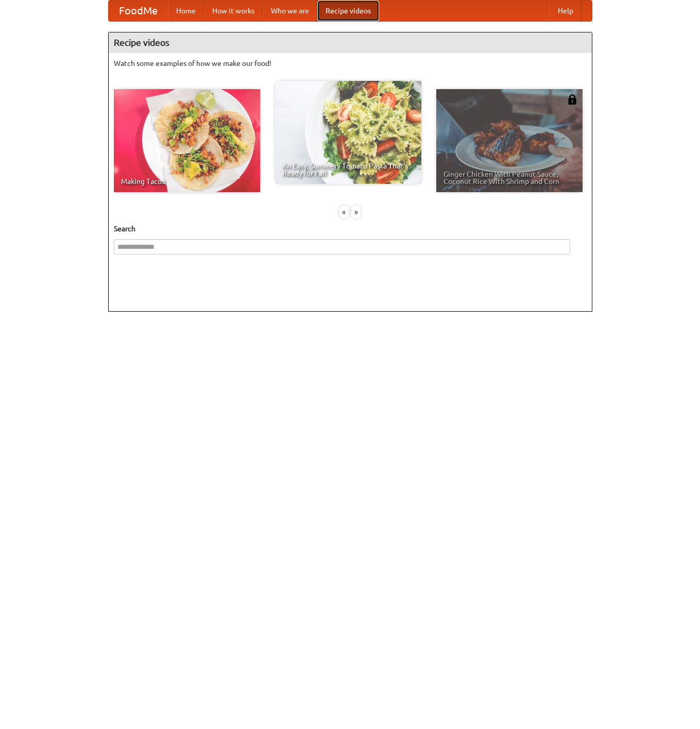 Image resolution: width=700 pixels, height=729 pixels. Describe the element at coordinates (187, 141) in the screenshot. I see `a: Making Tacos` at that location.